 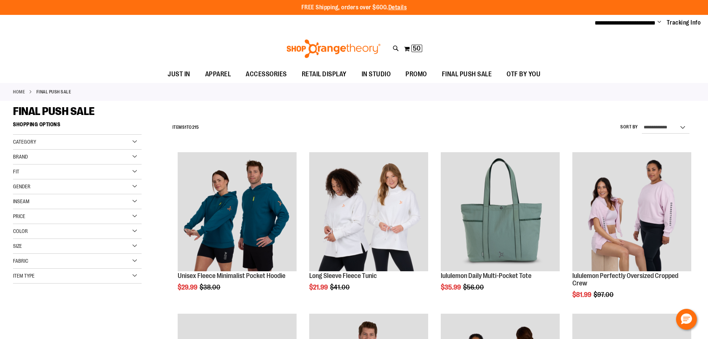 What do you see at coordinates (354, 7) in the screenshot?
I see `p: FREE Shipping, orders over $600.` at bounding box center [354, 7].